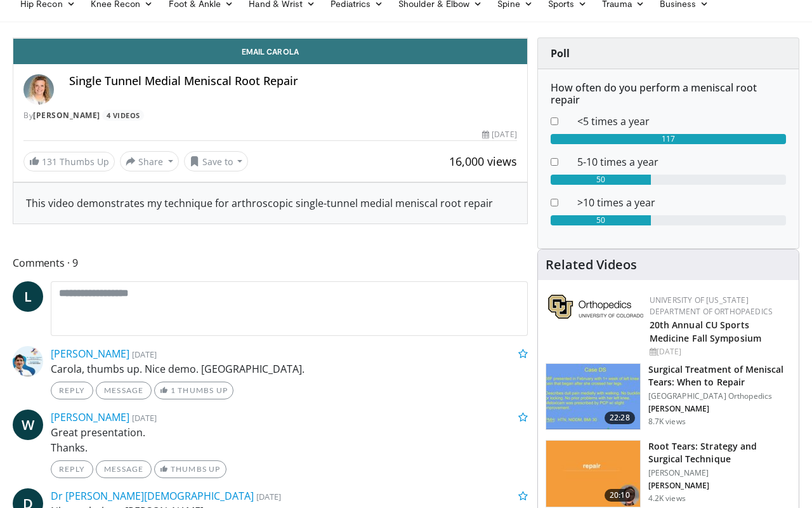  I want to click on a: 1 Thumbs Up, so click(193, 390).